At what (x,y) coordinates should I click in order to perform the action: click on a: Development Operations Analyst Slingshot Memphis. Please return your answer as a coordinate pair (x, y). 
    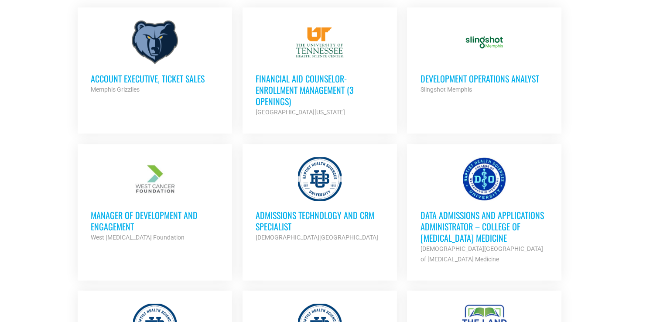
    Looking at the image, I should click on (484, 58).